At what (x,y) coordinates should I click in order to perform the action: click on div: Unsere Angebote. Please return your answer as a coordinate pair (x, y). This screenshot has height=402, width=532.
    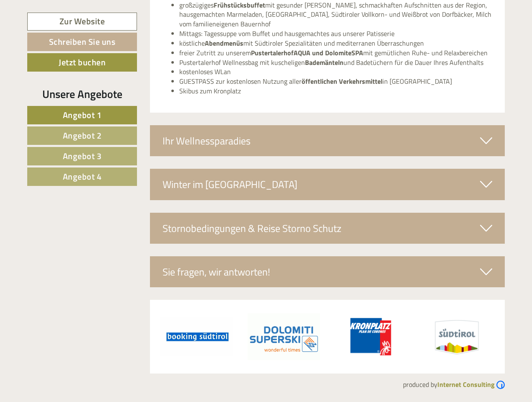
    Looking at the image, I should click on (82, 94).